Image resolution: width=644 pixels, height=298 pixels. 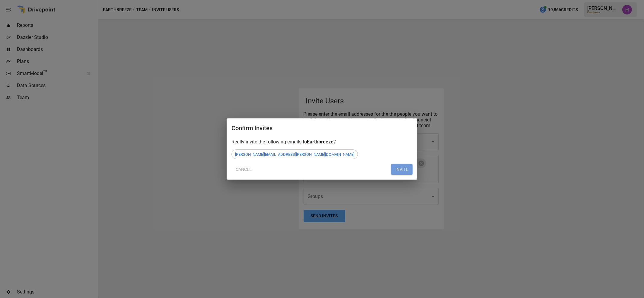 I want to click on button: INVITE, so click(x=401, y=170).